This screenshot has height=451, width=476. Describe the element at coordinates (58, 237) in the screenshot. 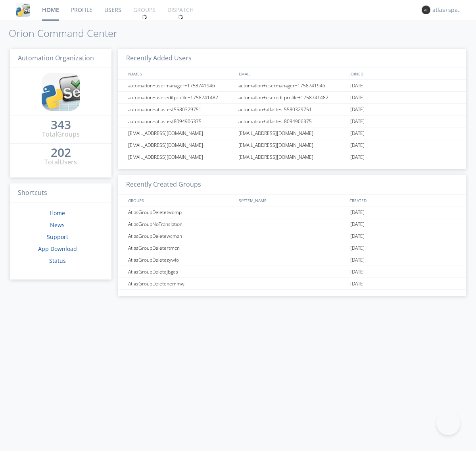

I see `a: Support` at that location.